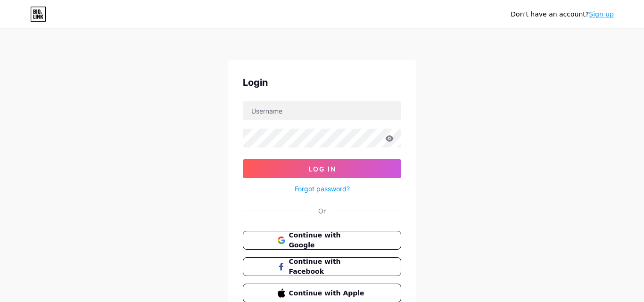 The image size is (644, 302). What do you see at coordinates (322, 111) in the screenshot?
I see `input: Username` at bounding box center [322, 111].